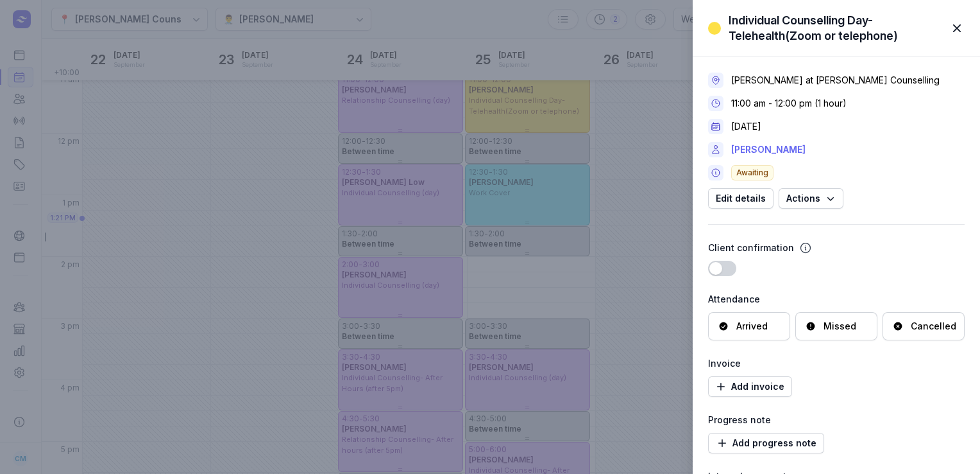  I want to click on button: Edit details, so click(741, 198).